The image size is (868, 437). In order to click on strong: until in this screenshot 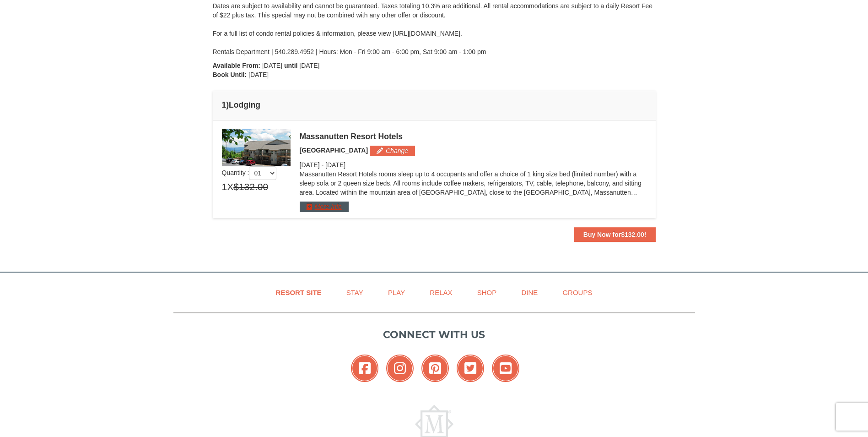, I will do `click(291, 66)`.